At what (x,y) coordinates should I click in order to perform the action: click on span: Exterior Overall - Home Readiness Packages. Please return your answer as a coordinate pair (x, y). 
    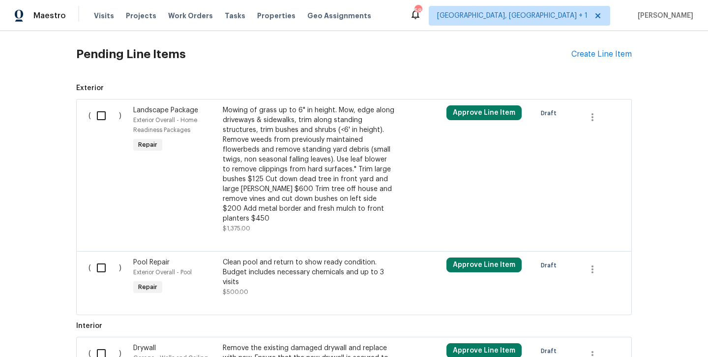
    Looking at the image, I should click on (165, 125).